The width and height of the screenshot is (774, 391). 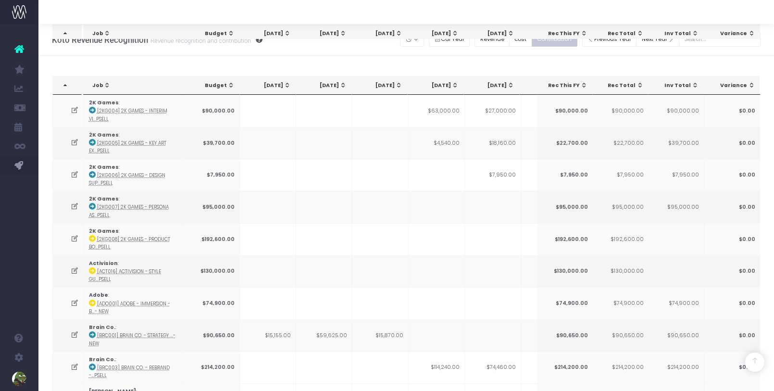 What do you see at coordinates (135, 86) in the screenshot?
I see `th: Job: activate to sort column ascending` at bounding box center [135, 86].